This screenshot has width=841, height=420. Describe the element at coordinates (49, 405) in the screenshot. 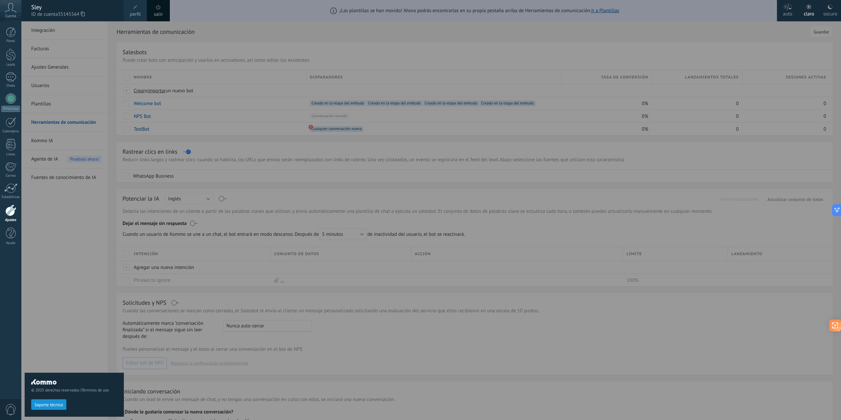

I see `span: Soporte técnico` at that location.